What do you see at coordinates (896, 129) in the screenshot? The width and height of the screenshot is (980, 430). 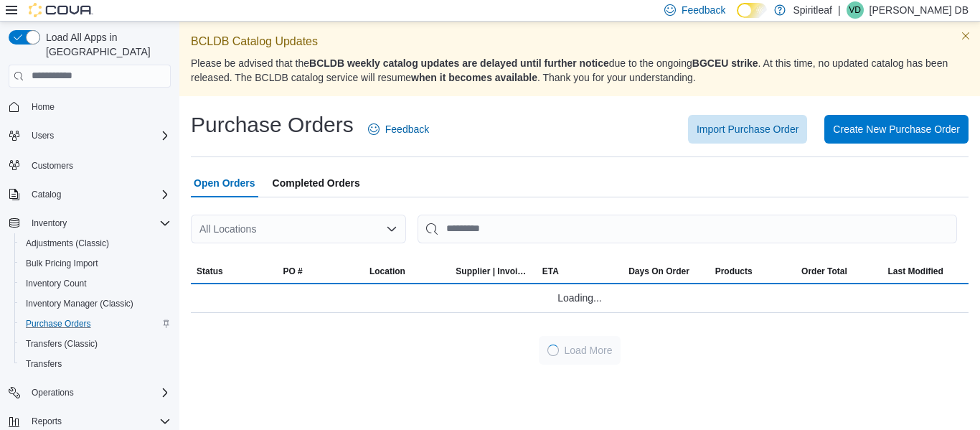 I see `button: Create New Purchase Order` at bounding box center [896, 129].